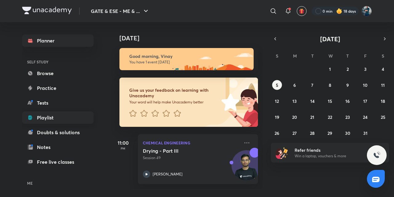 The height and width of the screenshot is (197, 394). I want to click on a: Free live classes, so click(58, 162).